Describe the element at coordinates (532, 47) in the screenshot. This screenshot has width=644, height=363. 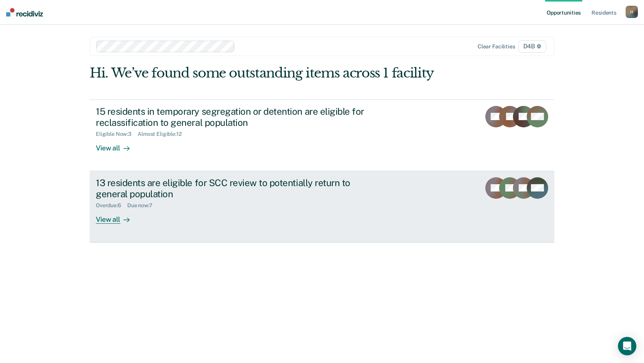
I see `span: D4B` at that location.